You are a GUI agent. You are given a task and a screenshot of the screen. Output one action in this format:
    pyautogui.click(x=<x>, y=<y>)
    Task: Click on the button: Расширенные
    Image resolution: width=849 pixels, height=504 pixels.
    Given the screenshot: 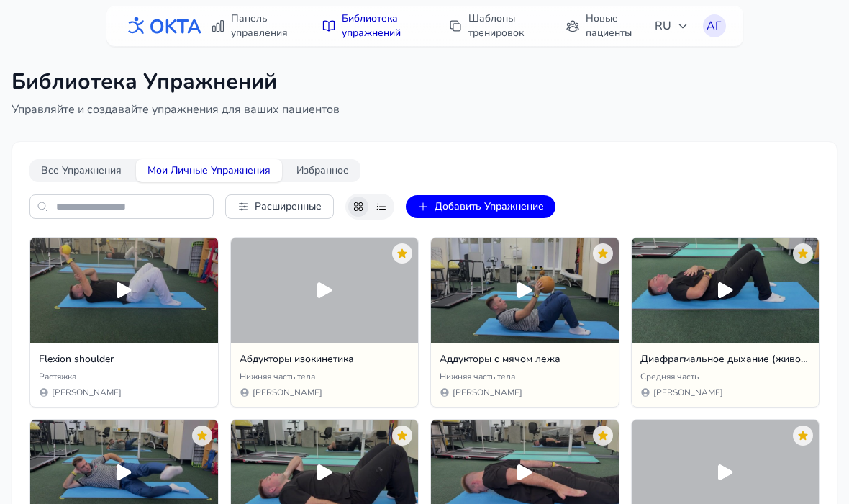 What is the action you would take?
    pyautogui.click(x=280, y=206)
    